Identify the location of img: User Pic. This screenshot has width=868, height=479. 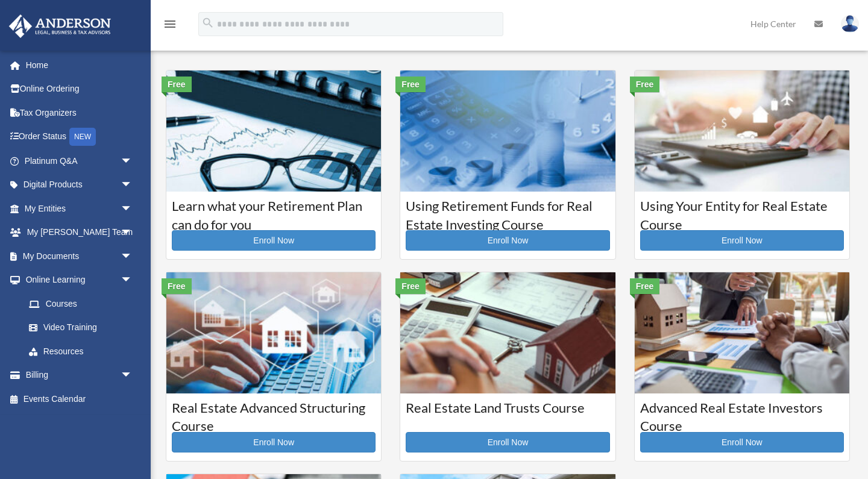
(851, 23).